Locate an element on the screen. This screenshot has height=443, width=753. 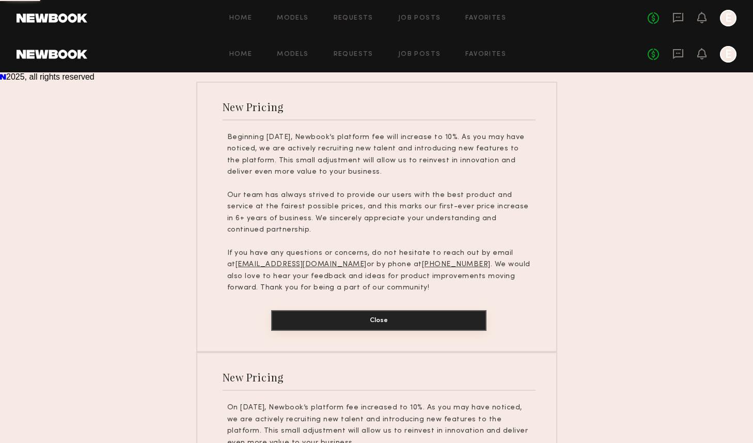
button: Close is located at coordinates (379, 320).